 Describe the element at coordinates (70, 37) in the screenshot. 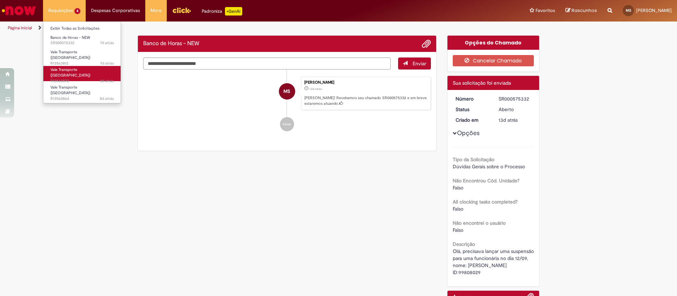

I see `span: Banco de Horas - NEW` at that location.